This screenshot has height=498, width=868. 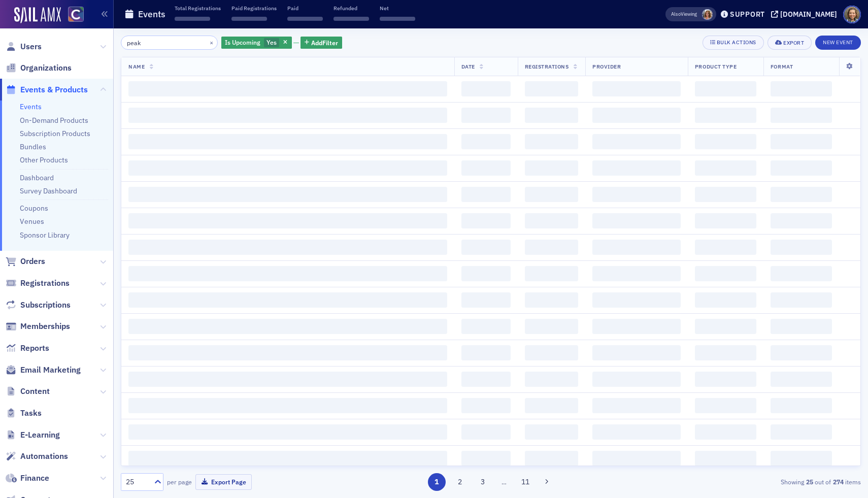 What do you see at coordinates (35, 392) in the screenshot?
I see `span: Content` at bounding box center [35, 392].